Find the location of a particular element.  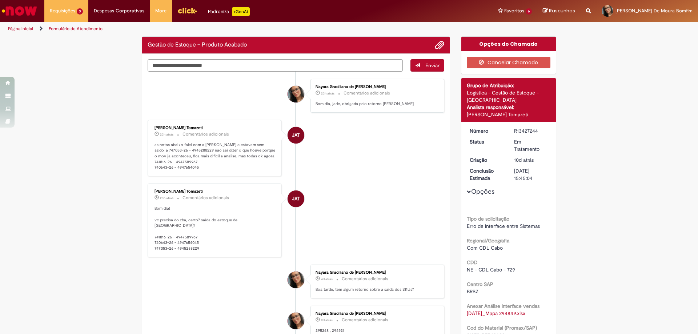

div: Padroniza is located at coordinates (229, 12).